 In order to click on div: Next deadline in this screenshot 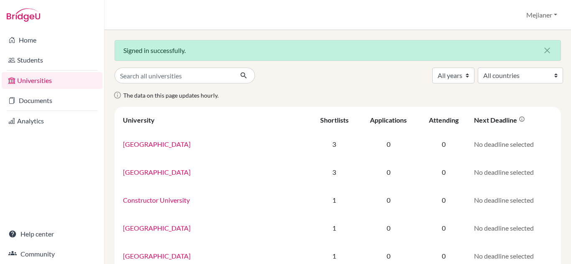, I will do `click(499, 120)`.